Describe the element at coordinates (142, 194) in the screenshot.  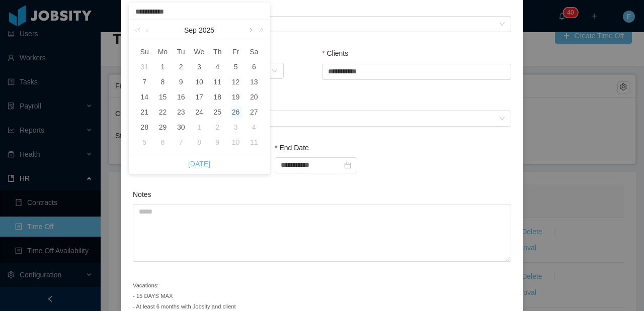
I see `label: Notes` at that location.